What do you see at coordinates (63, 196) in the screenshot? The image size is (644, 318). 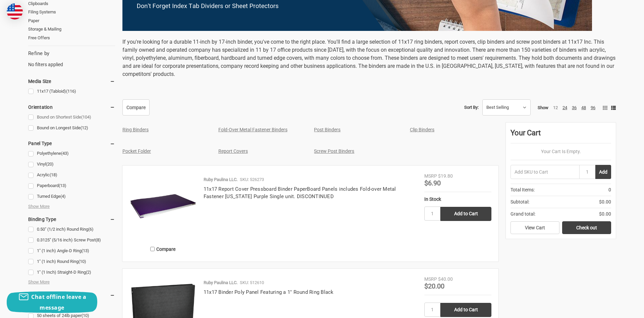 I see `span: (4)` at bounding box center [63, 196].